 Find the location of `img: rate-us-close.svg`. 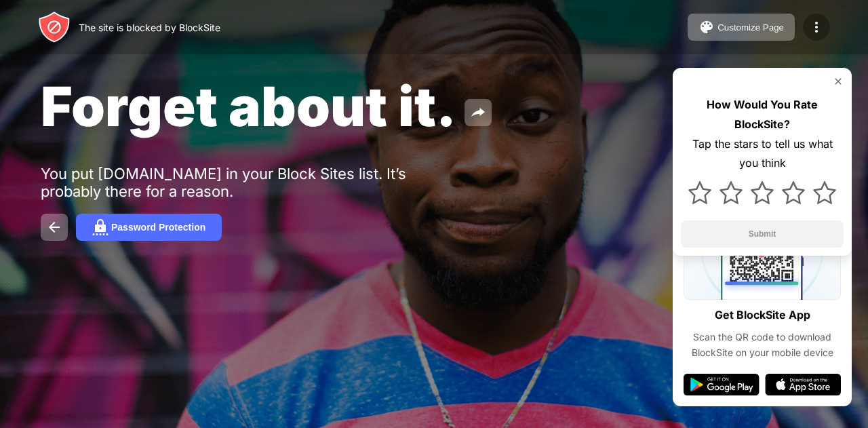

img: rate-us-close.svg is located at coordinates (838, 81).